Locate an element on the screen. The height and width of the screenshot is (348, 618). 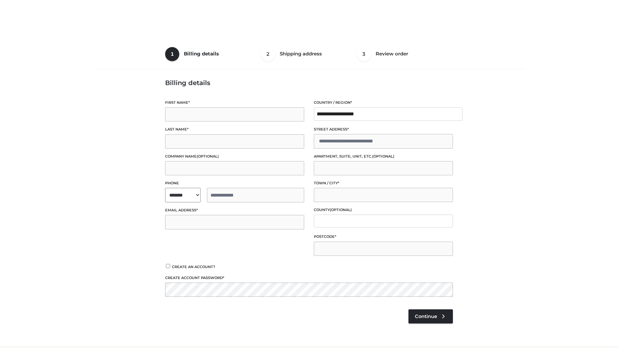
label: Street address is located at coordinates (384, 129).